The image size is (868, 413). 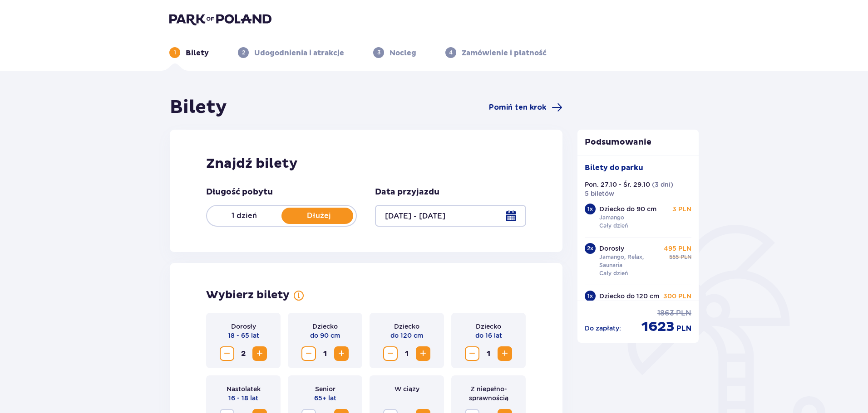 What do you see at coordinates (244, 216) in the screenshot?
I see `p: 1 dzień` at bounding box center [244, 216].